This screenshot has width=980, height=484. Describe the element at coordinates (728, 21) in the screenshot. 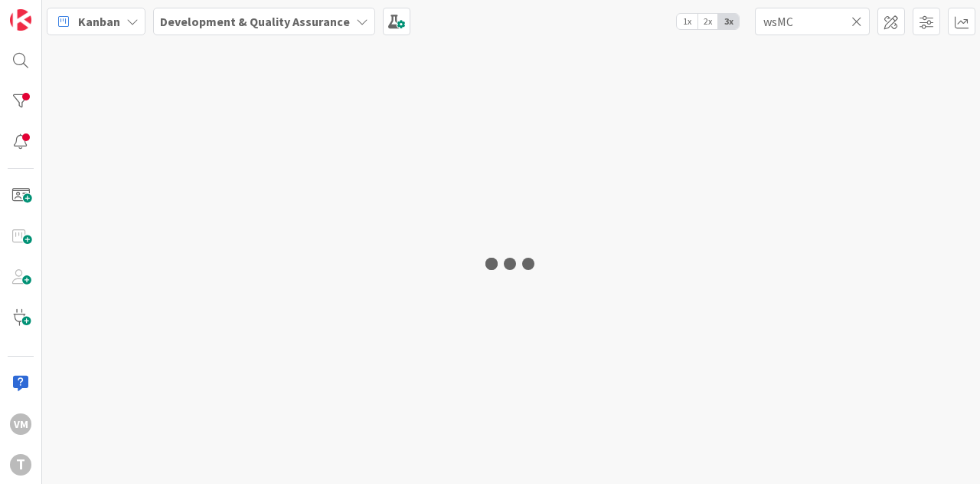

I see `span: 3x` at that location.